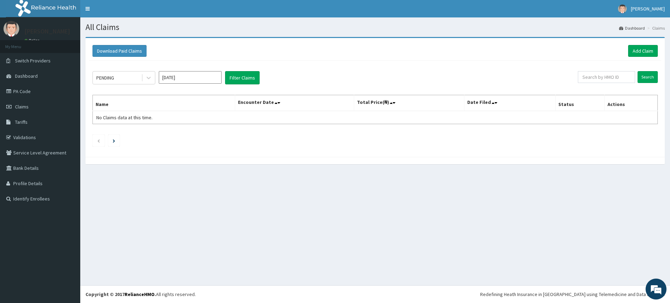  Describe the element at coordinates (375, 27) in the screenshot. I see `h1: All Claims` at that location.